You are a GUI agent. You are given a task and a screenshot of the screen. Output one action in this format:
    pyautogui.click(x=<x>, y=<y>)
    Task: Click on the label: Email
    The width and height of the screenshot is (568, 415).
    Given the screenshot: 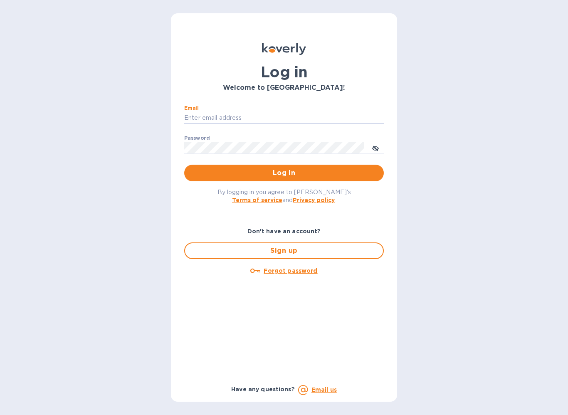 What is the action you would take?
    pyautogui.click(x=191, y=108)
    